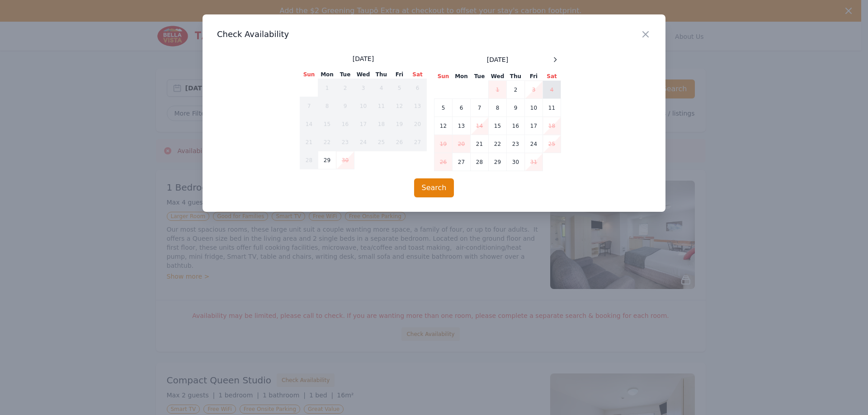  What do you see at coordinates (434, 188) in the screenshot?
I see `button: Search` at bounding box center [434, 188].